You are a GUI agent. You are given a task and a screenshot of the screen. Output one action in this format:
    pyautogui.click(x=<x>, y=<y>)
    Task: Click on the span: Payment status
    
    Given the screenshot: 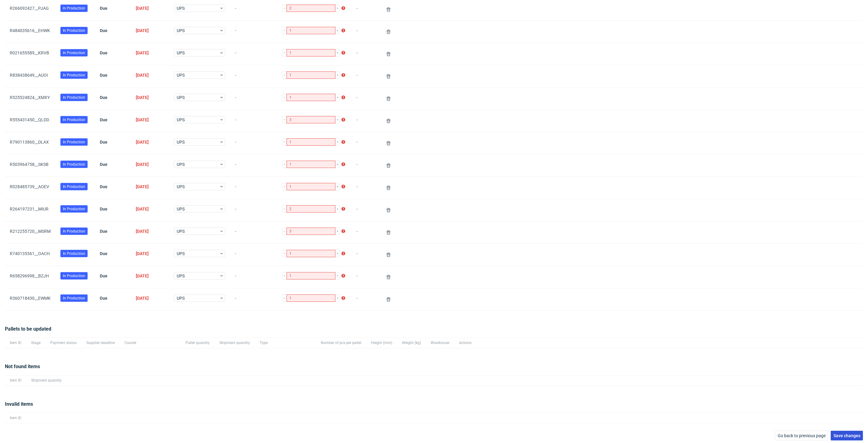 What is the action you would take?
    pyautogui.click(x=63, y=342)
    